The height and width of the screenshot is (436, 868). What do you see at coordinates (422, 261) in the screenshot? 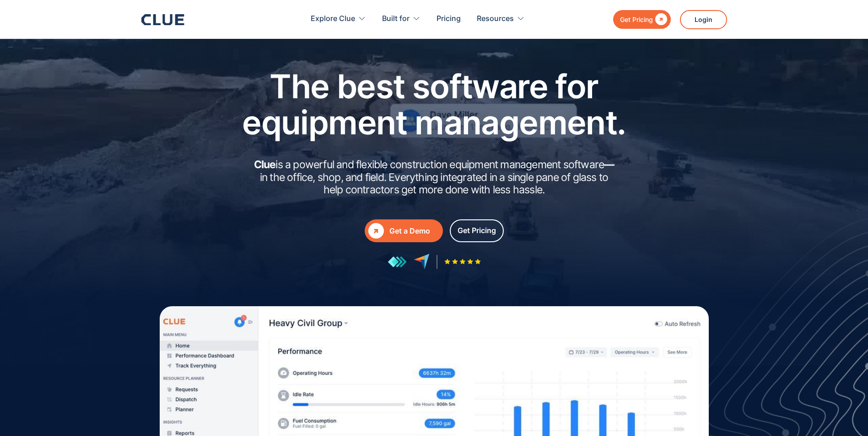
I see `img: reviews at capterra` at bounding box center [422, 261].